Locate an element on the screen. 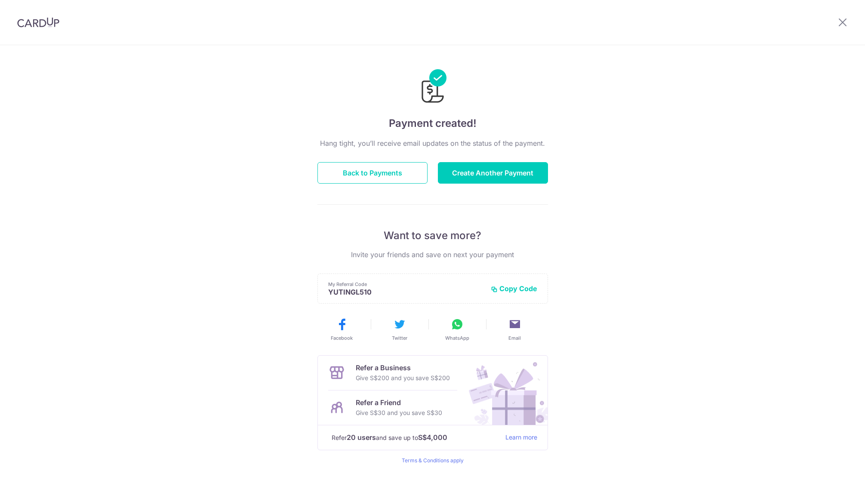 The width and height of the screenshot is (865, 504). p: YUTINGL510 is located at coordinates (406, 292).